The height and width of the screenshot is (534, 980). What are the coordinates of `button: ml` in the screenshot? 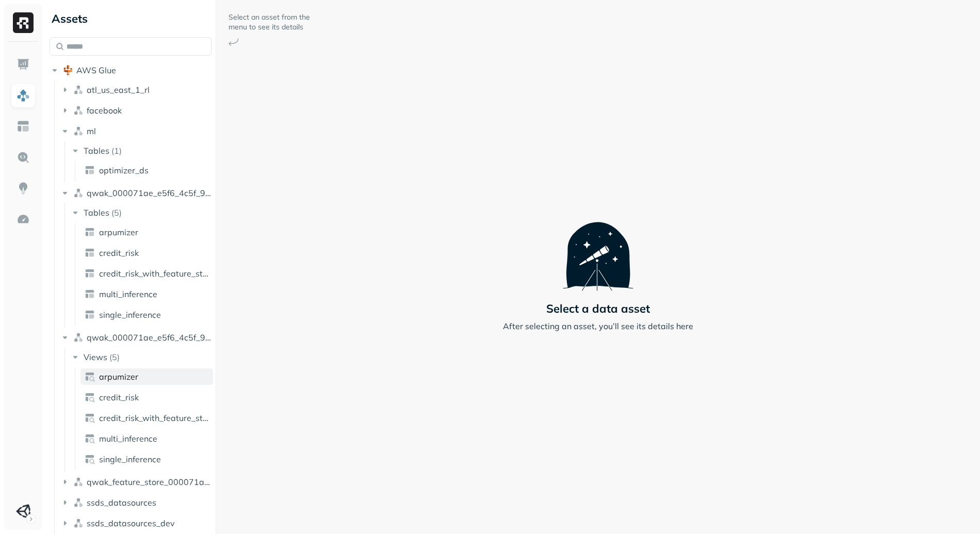 It's located at (135, 131).